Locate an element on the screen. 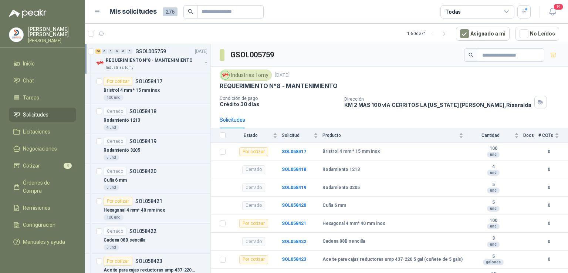 The image size is (568, 273). a: Por cotizarSOL058417Bristrol 4 mm * 15 mm inox100 und is located at coordinates (148, 89).